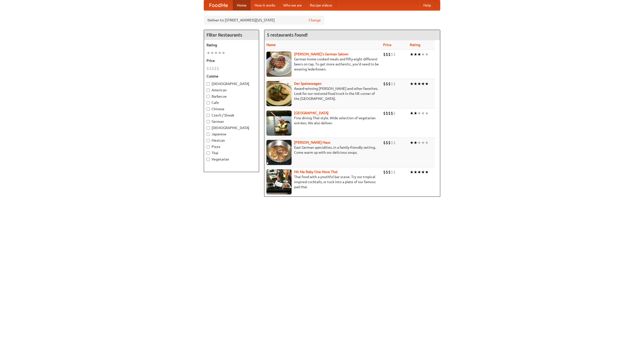 This screenshot has width=644, height=356. What do you see at coordinates (308, 83) in the screenshot?
I see `b: Der Speisewagen` at bounding box center [308, 83].